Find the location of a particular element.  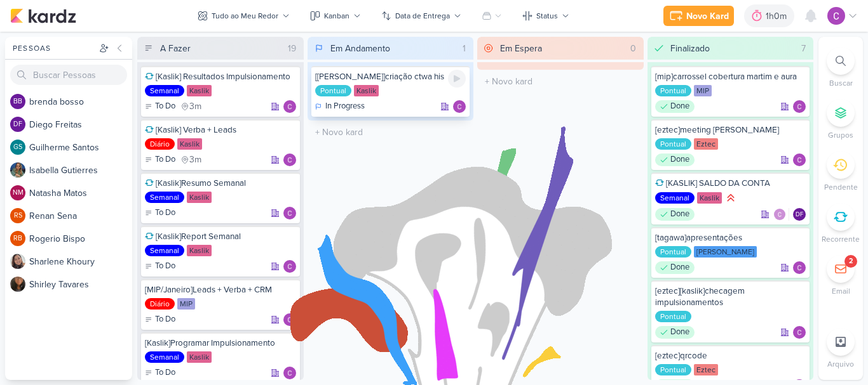

div: Rogerio Bispo is located at coordinates (18, 238).